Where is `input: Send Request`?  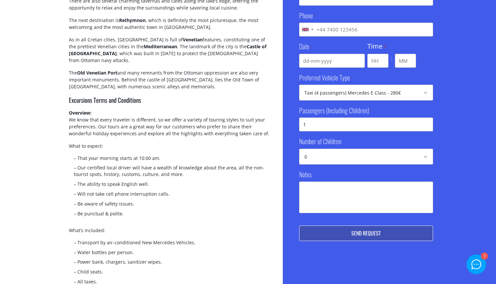
input: Send Request is located at coordinates (366, 233).